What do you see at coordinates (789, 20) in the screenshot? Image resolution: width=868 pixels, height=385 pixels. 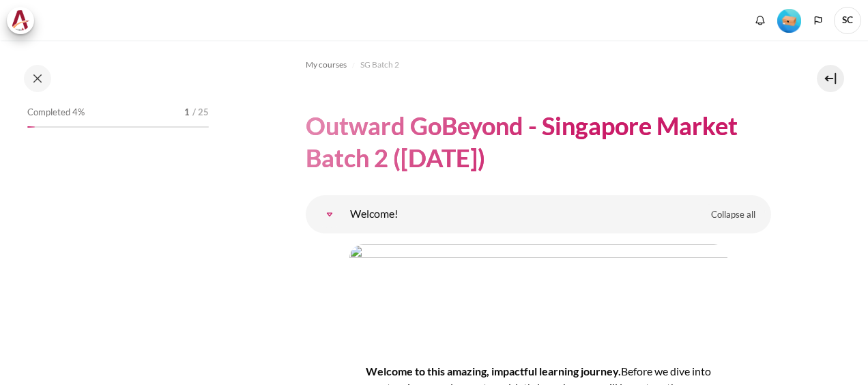 I see `div: Level #1` at bounding box center [789, 20].